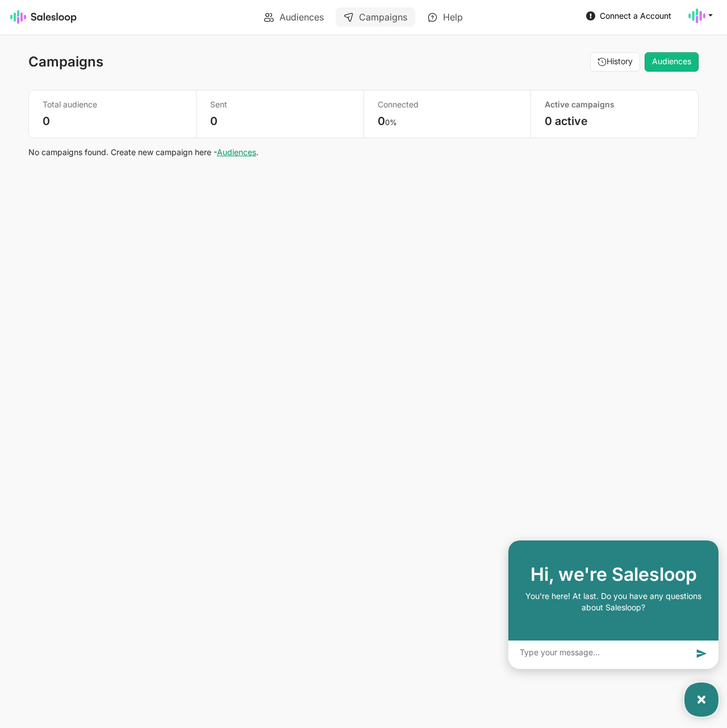  What do you see at coordinates (375, 17) in the screenshot?
I see `a: Campaigns` at bounding box center [375, 17].